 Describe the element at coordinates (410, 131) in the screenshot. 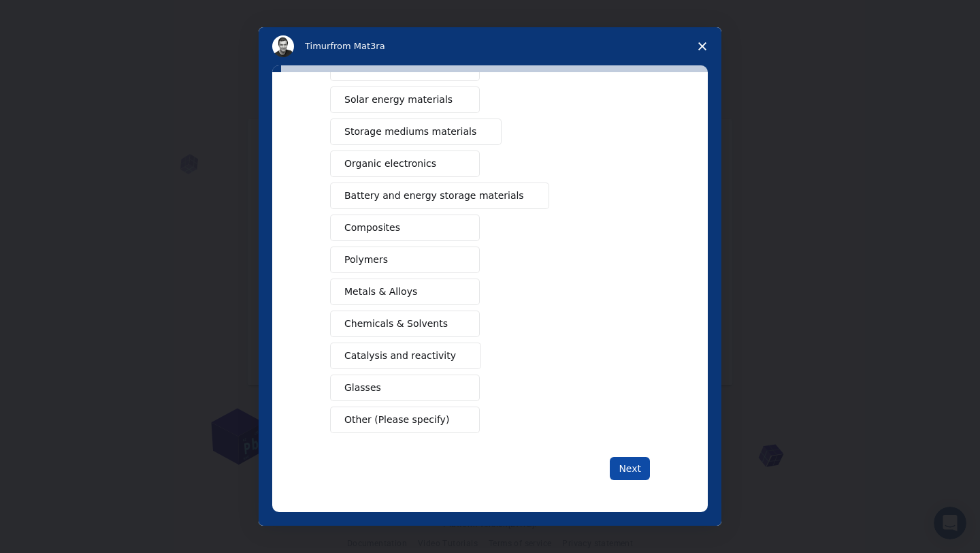

I see `span: Storage mediums materials` at that location.